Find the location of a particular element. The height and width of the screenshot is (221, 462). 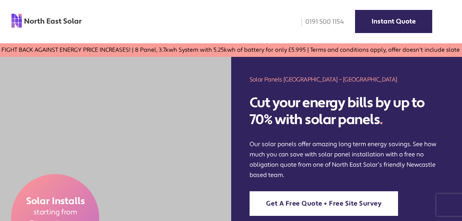

a: Instant Quote is located at coordinates (393, 21).